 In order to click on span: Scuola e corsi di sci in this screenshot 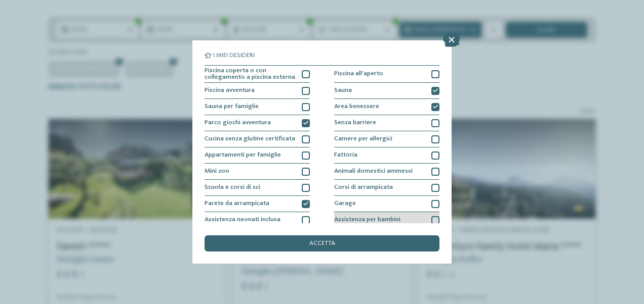, I will do `click(232, 188)`.